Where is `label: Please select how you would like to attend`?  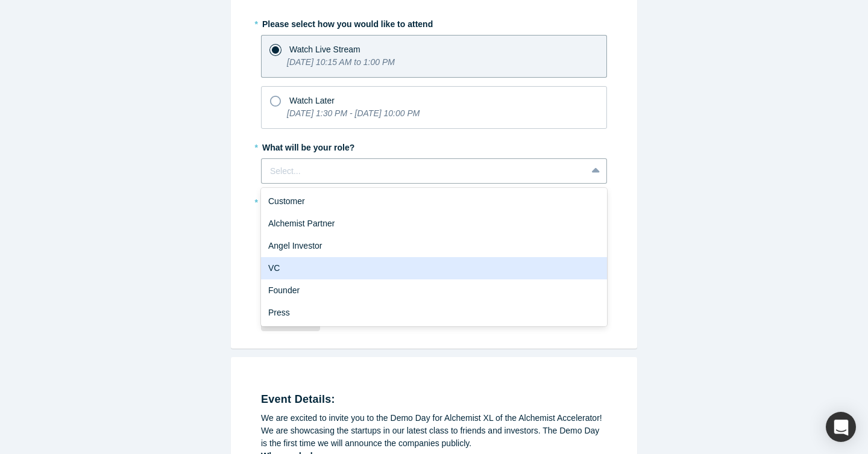 label: Please select how you would like to attend is located at coordinates (434, 23).